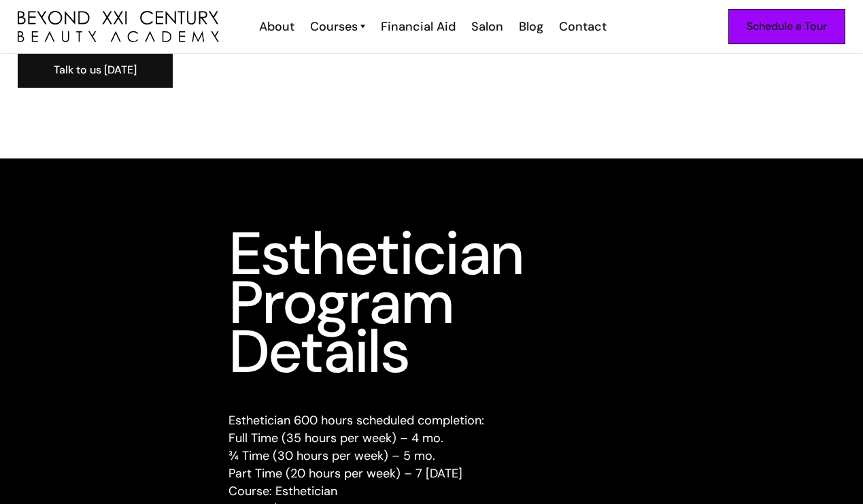 The image size is (863, 504). Describe the element at coordinates (417, 27) in the screenshot. I see `a: Financial Aid` at that location.